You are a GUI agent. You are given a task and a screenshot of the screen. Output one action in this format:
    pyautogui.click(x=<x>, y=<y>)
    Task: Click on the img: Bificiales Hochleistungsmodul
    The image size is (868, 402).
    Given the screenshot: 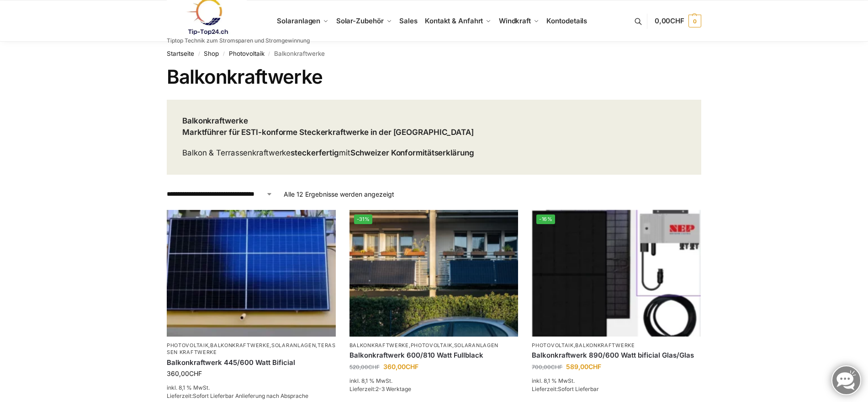 What is the action you would take?
    pyautogui.click(x=616, y=273)
    